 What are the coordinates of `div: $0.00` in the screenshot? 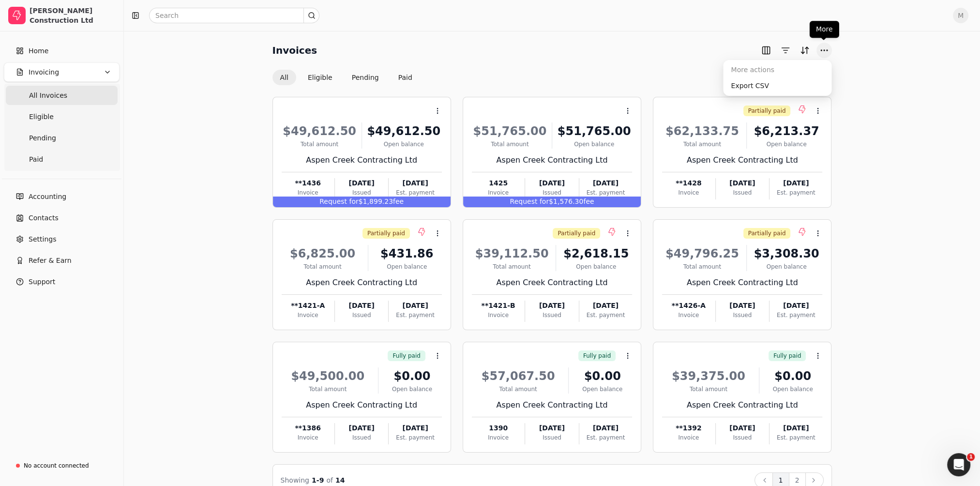 It's located at (793, 376).